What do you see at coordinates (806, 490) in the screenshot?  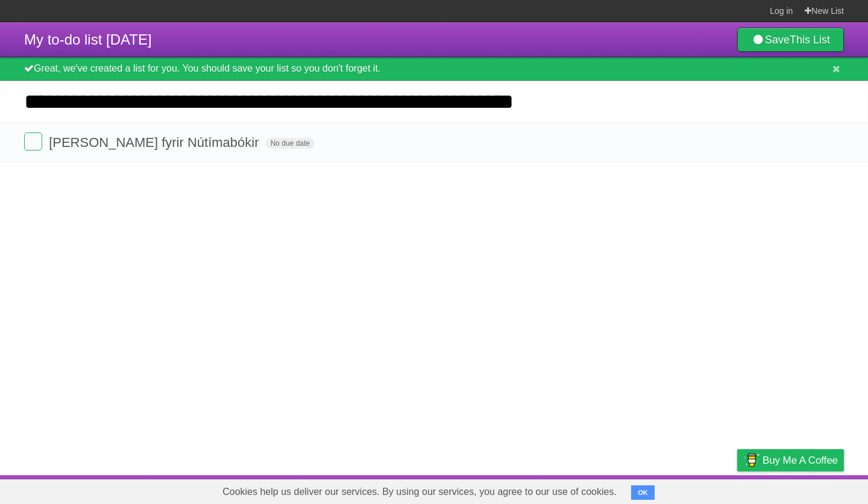 I see `a: Suggest a feature` at bounding box center [806, 490].